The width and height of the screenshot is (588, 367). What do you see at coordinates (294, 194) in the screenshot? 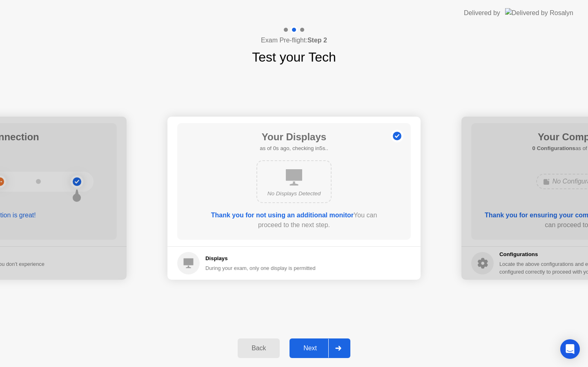
I see `div: No Displays Detected` at bounding box center [294, 194].